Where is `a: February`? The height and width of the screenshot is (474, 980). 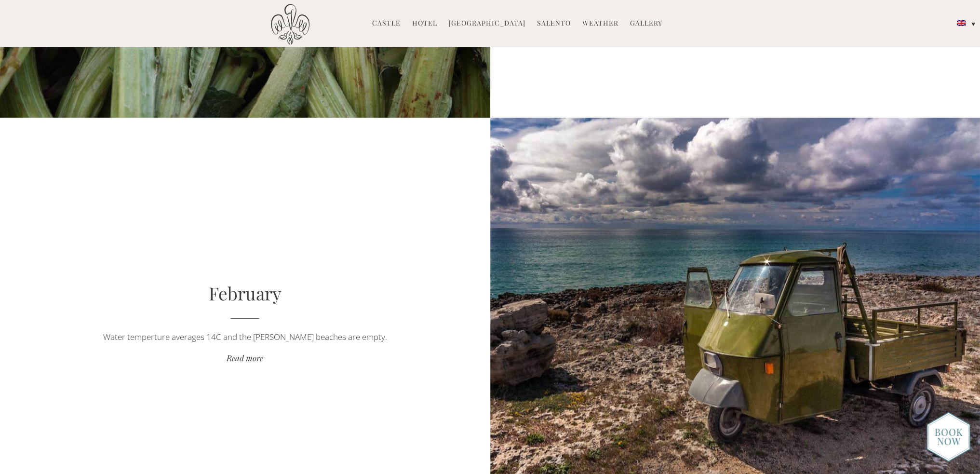
a: February is located at coordinates (245, 292).